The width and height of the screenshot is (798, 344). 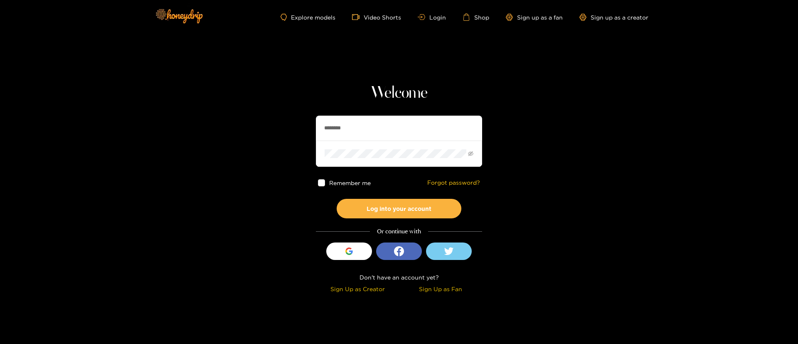 I want to click on h1: Welcome, so click(x=399, y=93).